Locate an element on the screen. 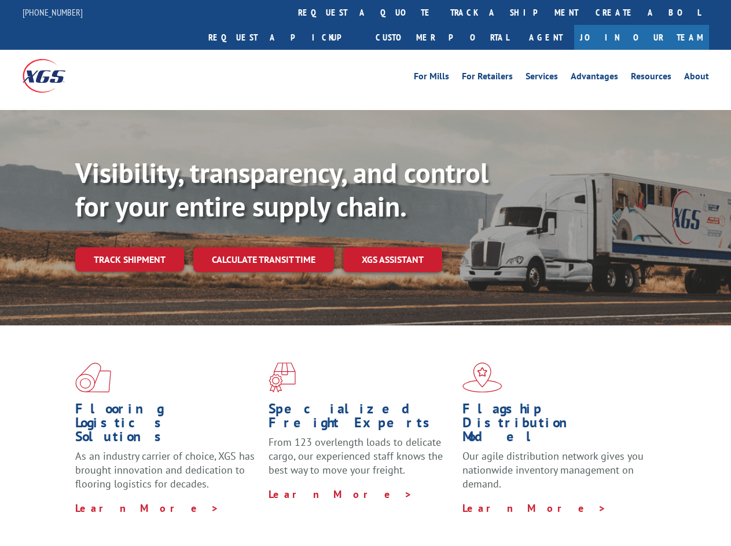 The image size is (731, 546). span: Our agile distribution network gives you nationwide inventory management on demand. is located at coordinates (553, 470).